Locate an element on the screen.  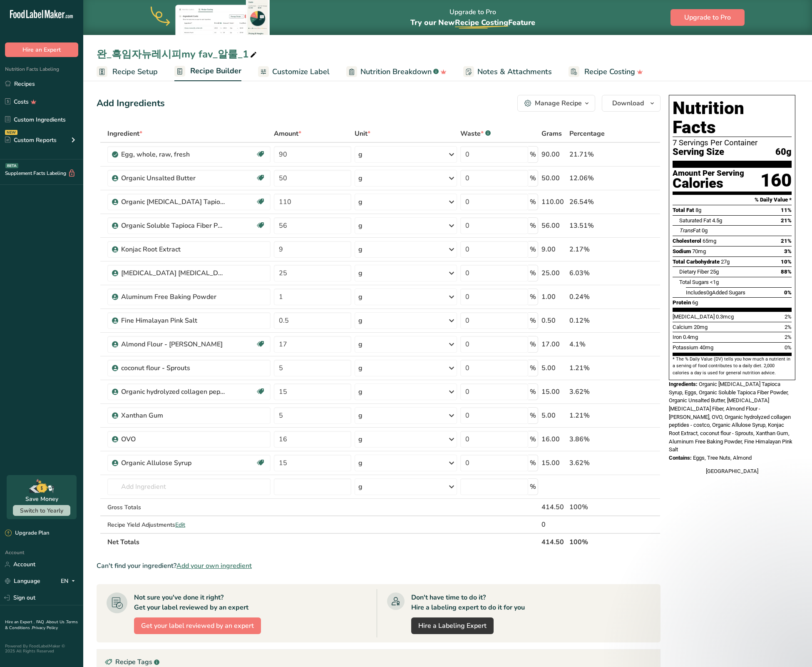
div: 1.00 is located at coordinates (554, 297).